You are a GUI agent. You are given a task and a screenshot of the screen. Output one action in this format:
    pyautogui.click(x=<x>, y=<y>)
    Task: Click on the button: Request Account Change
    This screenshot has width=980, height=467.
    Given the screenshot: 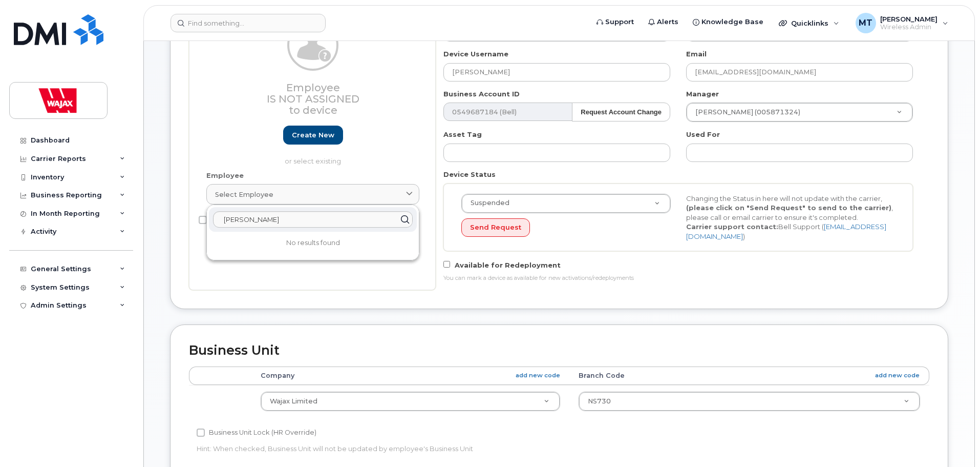 What is the action you would take?
    pyautogui.click(x=622, y=112)
    